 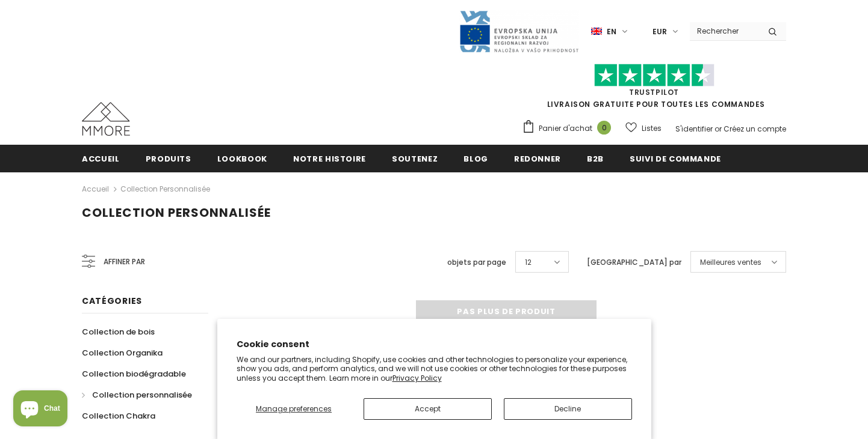 What do you see at coordinates (330, 158) in the screenshot?
I see `a: Notre histoire` at bounding box center [330, 158].